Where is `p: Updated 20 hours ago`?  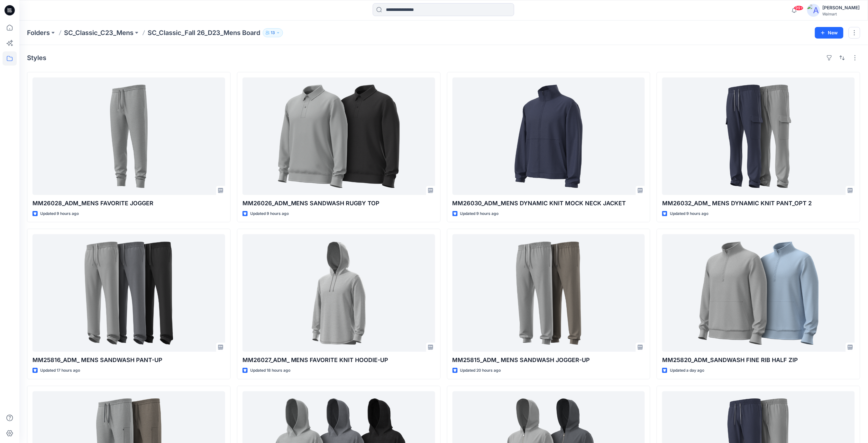 p: Updated 20 hours ago is located at coordinates (480, 371).